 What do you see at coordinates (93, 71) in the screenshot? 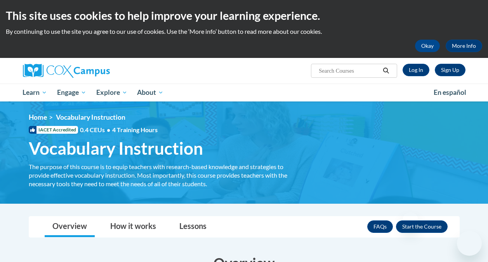
I see `a: Cox Campus` at bounding box center [93, 71].